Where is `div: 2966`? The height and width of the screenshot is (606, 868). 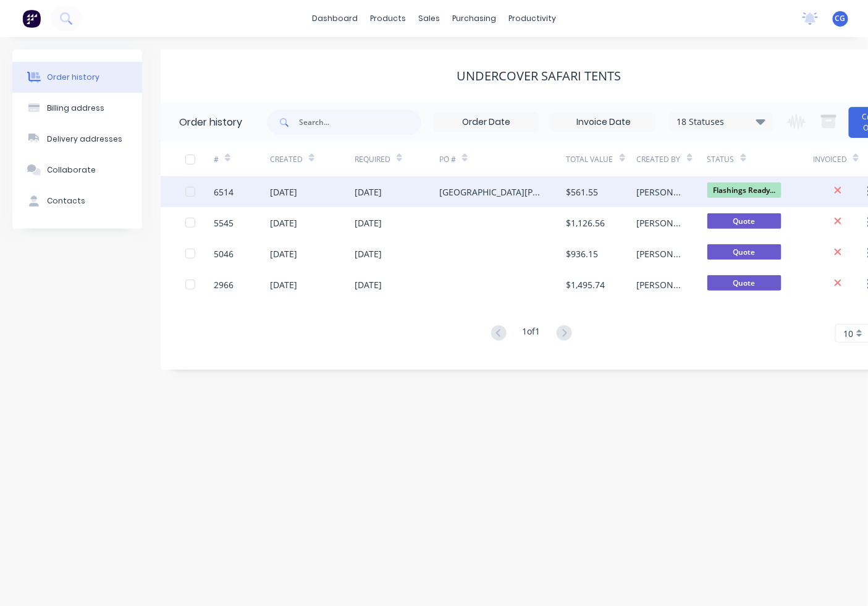 div: 2966 is located at coordinates (224, 284).